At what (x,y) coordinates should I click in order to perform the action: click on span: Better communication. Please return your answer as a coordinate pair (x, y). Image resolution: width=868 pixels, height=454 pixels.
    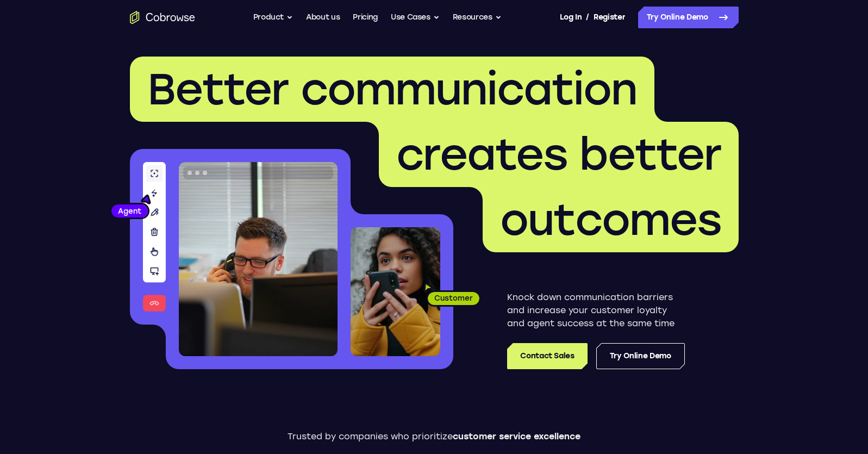
    Looking at the image, I should click on (392, 89).